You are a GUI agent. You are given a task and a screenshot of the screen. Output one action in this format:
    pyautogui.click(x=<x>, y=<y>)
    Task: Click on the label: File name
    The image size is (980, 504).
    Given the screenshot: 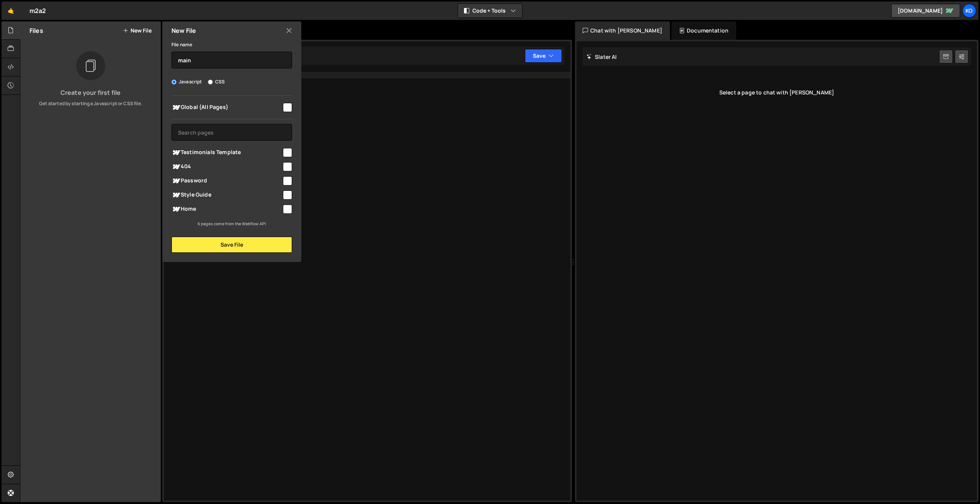 What is the action you would take?
    pyautogui.click(x=182, y=45)
    